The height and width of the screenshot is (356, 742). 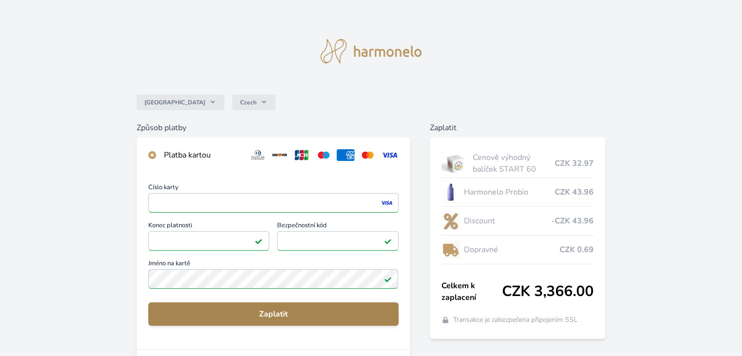 I want to click on span: Celkem k zaplacení, so click(x=472, y=292).